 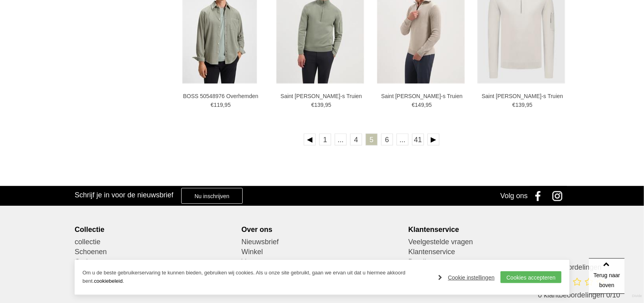 I want to click on a: Betaling, so click(x=489, y=262).